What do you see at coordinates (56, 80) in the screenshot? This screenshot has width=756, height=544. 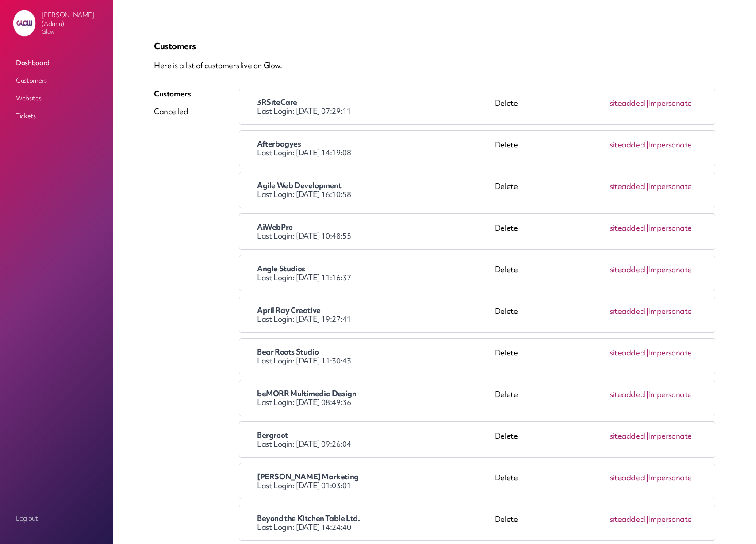 I see `a: Customers` at bounding box center [56, 80].